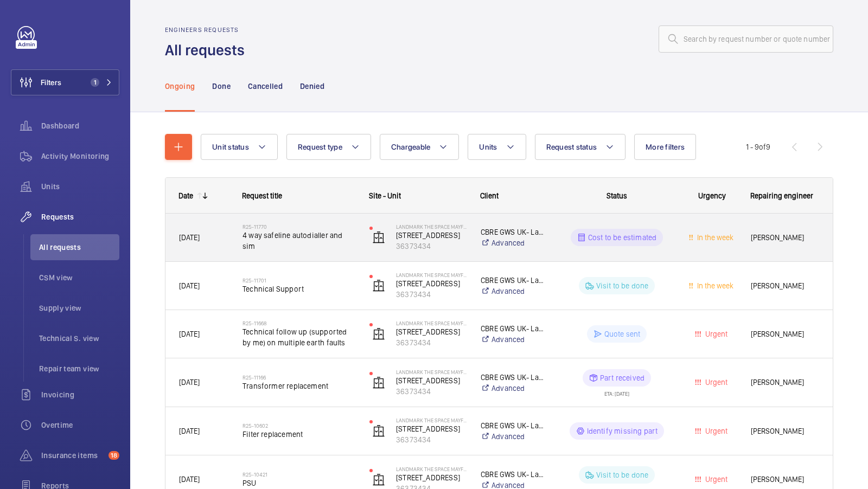  Describe the element at coordinates (180, 87) in the screenshot. I see `p: Ongoing` at that location.